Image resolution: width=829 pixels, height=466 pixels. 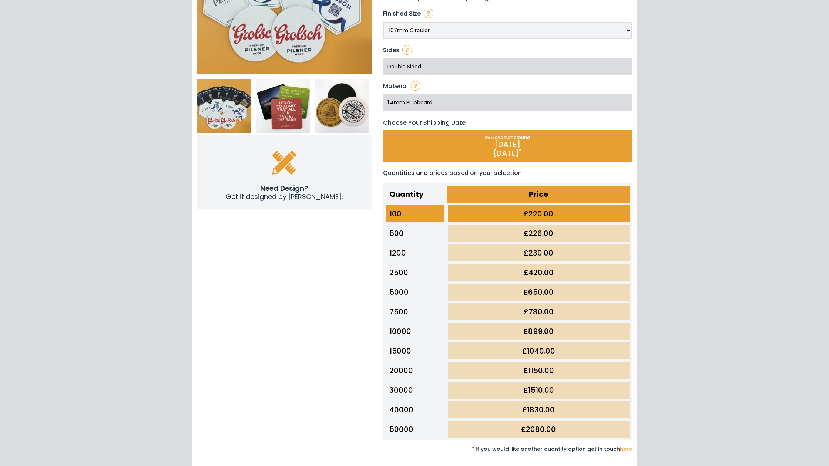 What do you see at coordinates (391, 50) in the screenshot?
I see `label: Sides` at bounding box center [391, 50].